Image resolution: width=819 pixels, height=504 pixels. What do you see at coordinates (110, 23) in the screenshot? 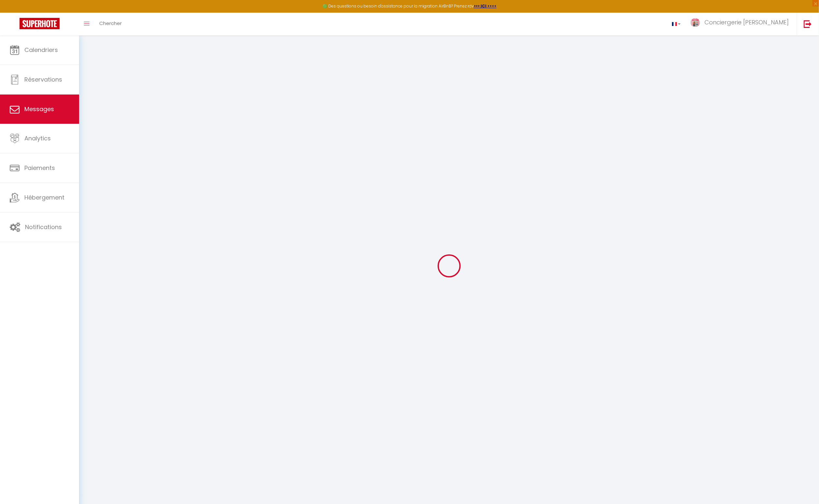
I see `span: Chercher` at bounding box center [110, 23].